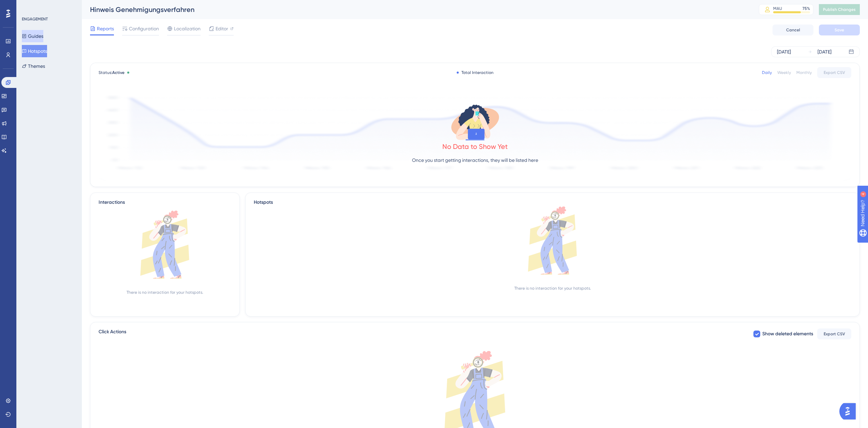 The height and width of the screenshot is (428, 868). Describe the element at coordinates (33, 66) in the screenshot. I see `button: Themes` at that location.